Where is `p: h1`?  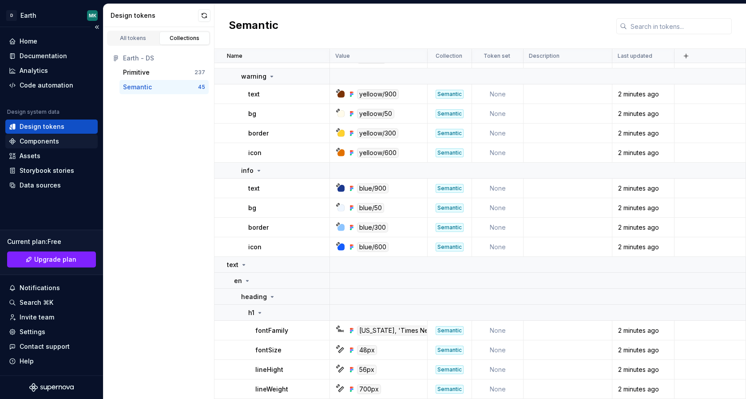
p: h1 is located at coordinates (251, 313).